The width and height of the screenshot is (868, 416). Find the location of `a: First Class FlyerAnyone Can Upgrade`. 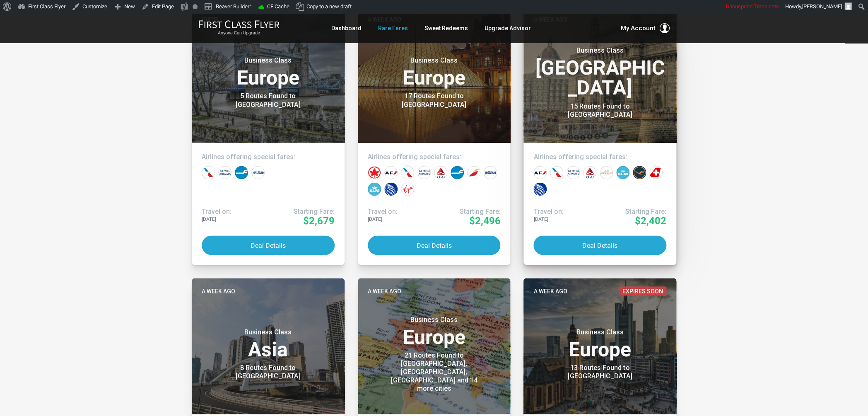

a: First Class FlyerAnyone Can Upgrade is located at coordinates (239, 28).